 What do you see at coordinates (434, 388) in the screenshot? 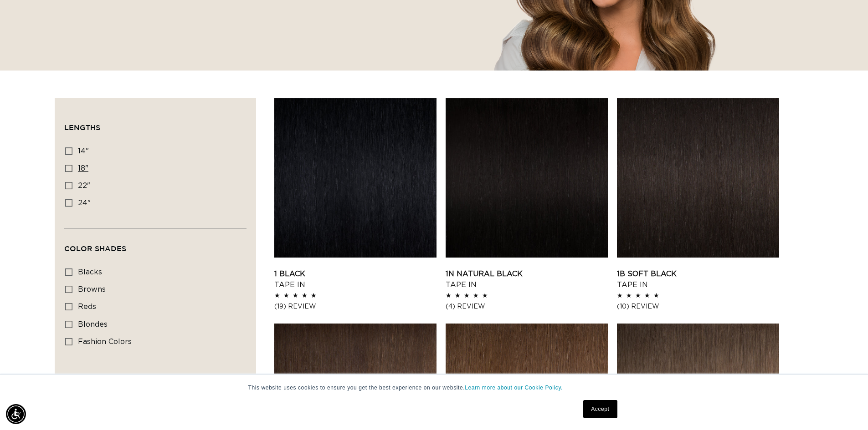
I see `p: This website uses cookies to ensure you get the best experience on our website.` at bounding box center [434, 388].